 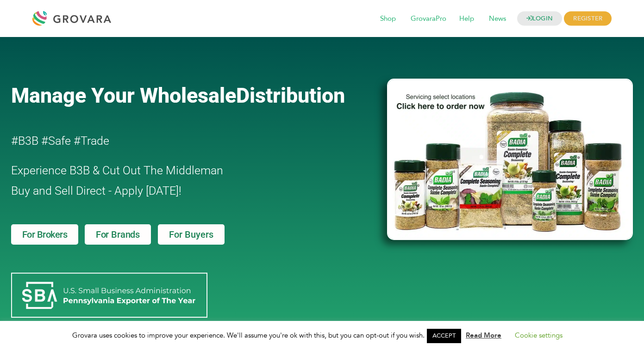 I want to click on a: News, so click(x=497, y=19).